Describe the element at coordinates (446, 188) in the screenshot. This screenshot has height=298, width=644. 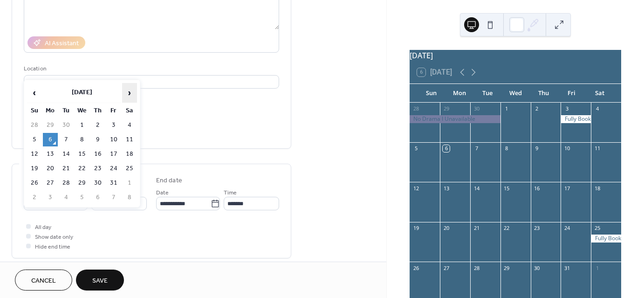
I see `div: 13` at that location.